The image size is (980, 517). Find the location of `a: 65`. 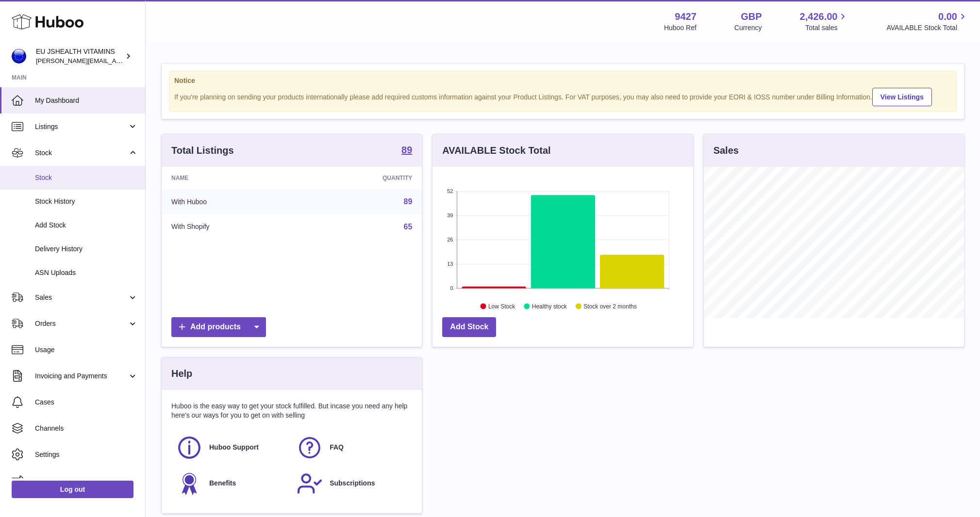

a: 65 is located at coordinates (408, 227).